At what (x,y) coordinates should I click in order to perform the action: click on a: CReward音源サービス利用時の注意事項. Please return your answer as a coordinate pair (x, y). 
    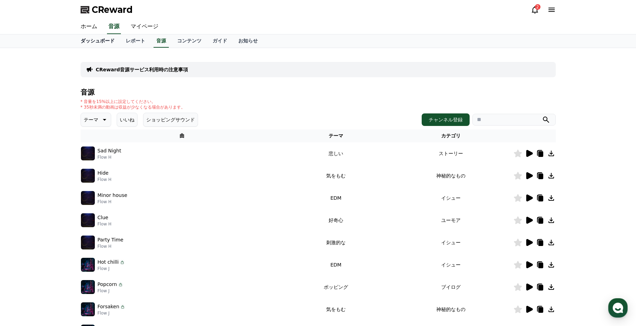
    Looking at the image, I should click on (142, 69).